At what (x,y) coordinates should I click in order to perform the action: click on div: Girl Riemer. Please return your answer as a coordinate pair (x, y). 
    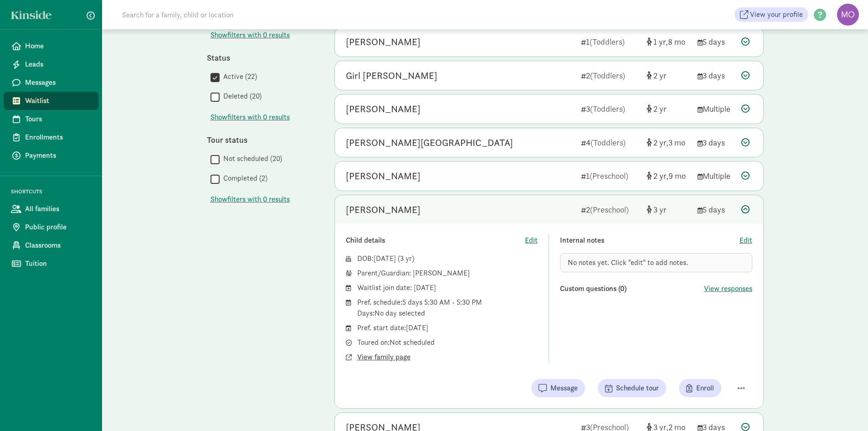
    Looking at the image, I should click on (392, 75).